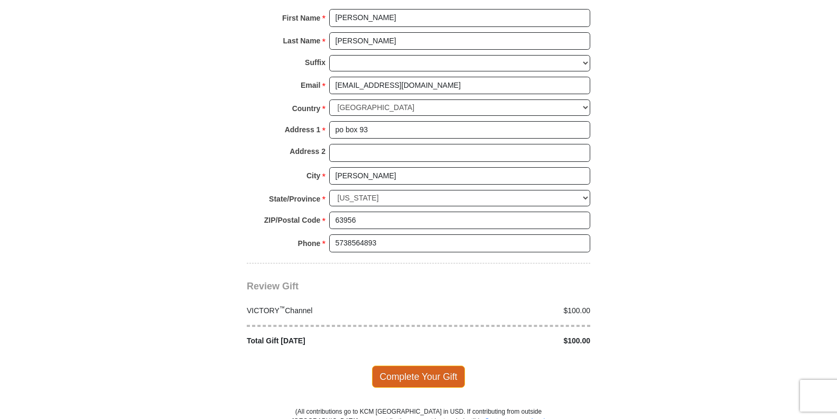 Image resolution: width=837 pixels, height=419 pixels. I want to click on sup: ™, so click(282, 308).